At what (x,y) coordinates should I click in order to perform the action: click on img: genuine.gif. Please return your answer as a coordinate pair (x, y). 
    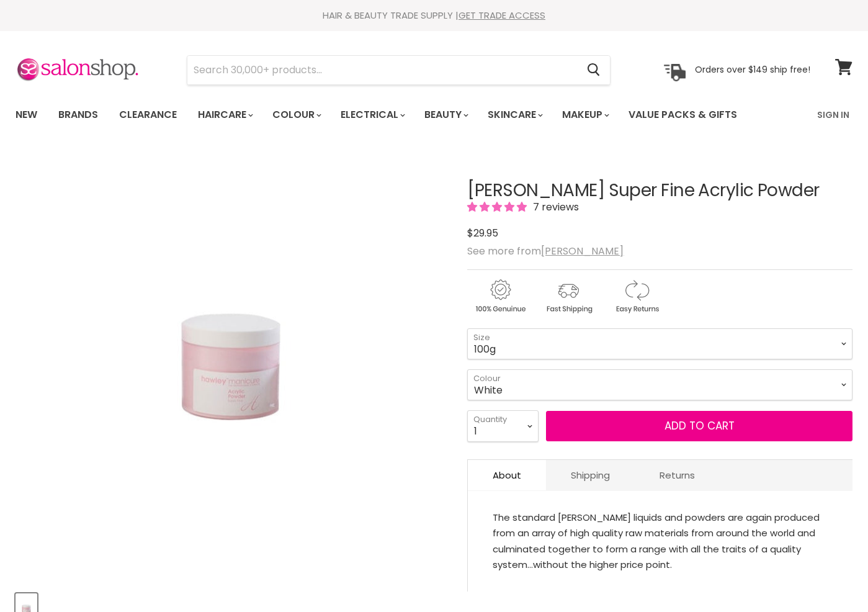
    Looking at the image, I should click on (501, 296).